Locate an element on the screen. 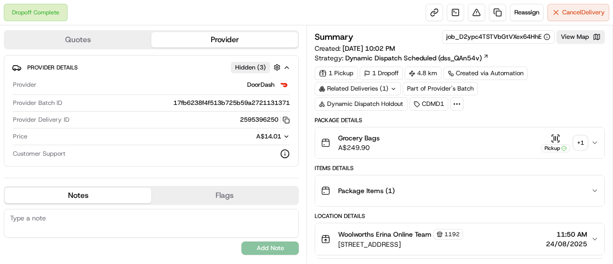 This screenshot has height=264, width=613. span: A$14.01 is located at coordinates (269, 136).